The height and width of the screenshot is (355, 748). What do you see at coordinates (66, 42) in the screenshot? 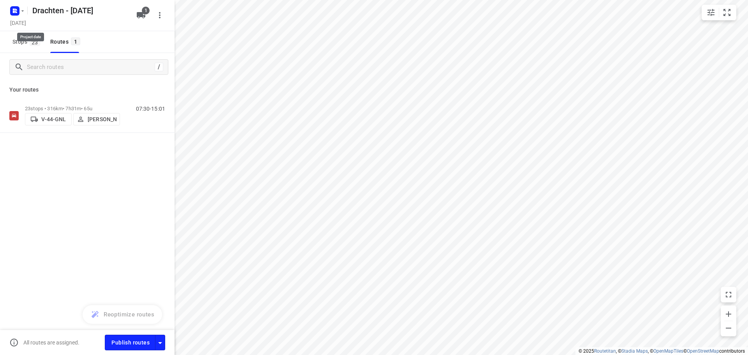
I see `div: Routes` at bounding box center [66, 42].